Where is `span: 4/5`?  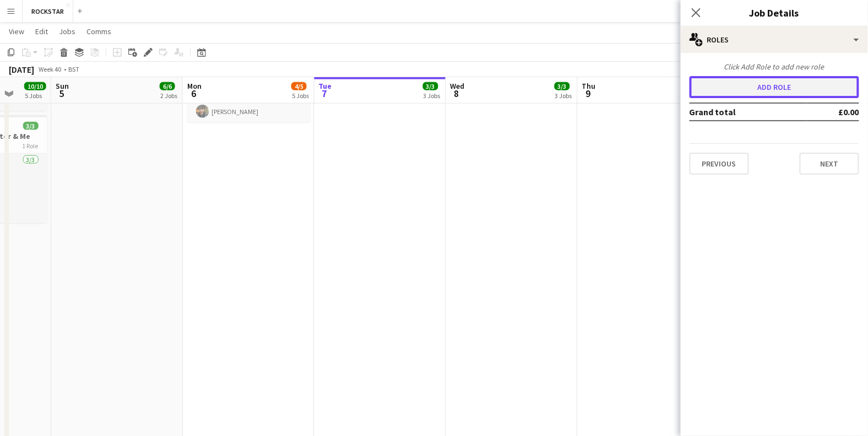
span: 4/5 is located at coordinates (299, 86).